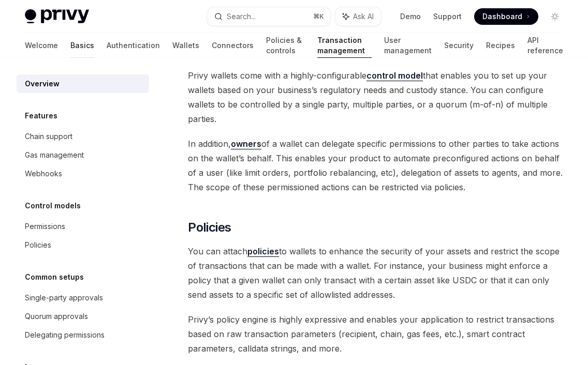  What do you see at coordinates (83, 316) in the screenshot?
I see `a: Quorum approvals` at bounding box center [83, 316].